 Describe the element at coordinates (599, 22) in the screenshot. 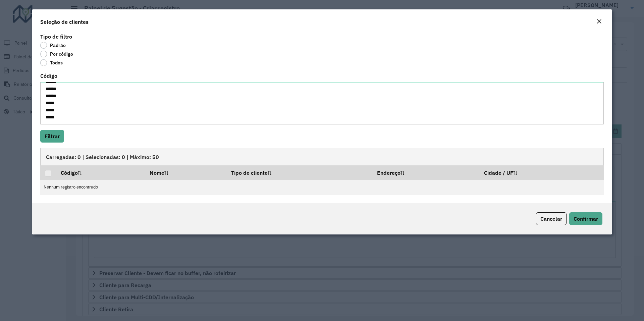

I see `em: Fechar` at that location.